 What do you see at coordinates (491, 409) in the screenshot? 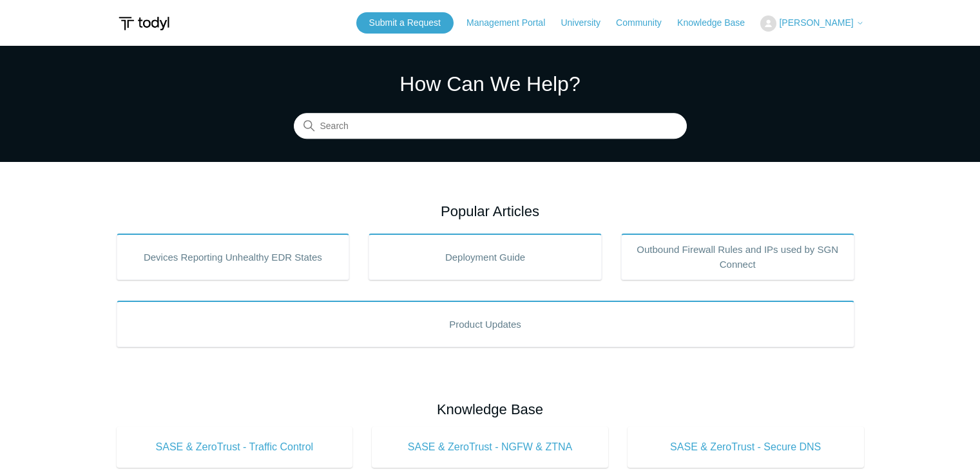
I see `h2: Knowledge Base` at bounding box center [491, 409].